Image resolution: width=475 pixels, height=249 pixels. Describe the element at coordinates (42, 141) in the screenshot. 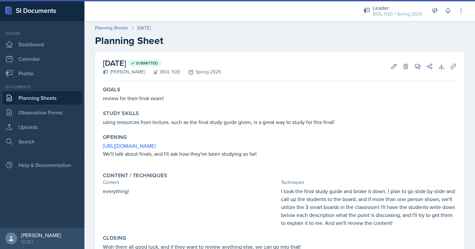

I see `a: Search` at that location.